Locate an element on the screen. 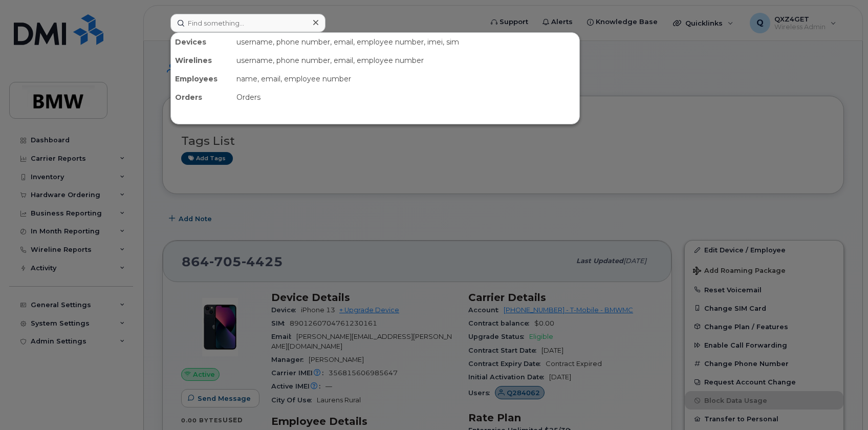 Image resolution: width=868 pixels, height=430 pixels. div: username, phone number, email, employee number, imei, sim is located at coordinates (406, 42).